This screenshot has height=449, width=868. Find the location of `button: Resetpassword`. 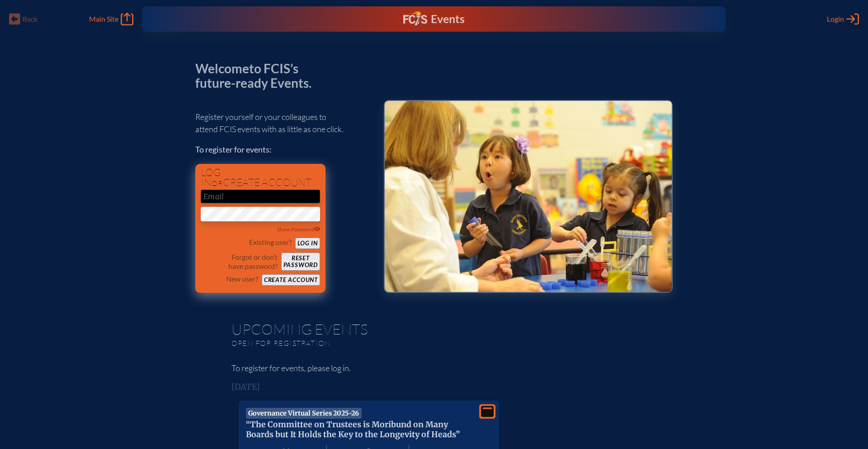

button: Resetpassword is located at coordinates (301, 262).